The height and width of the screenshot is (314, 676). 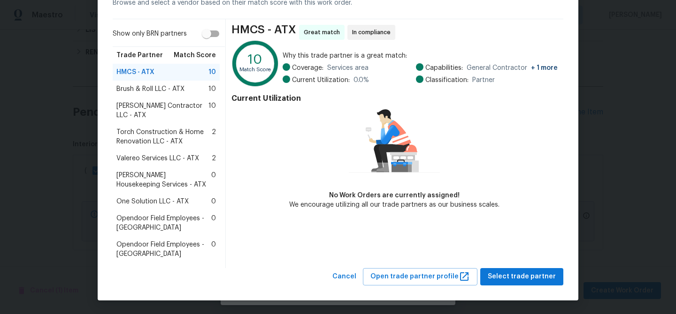 I want to click on span: Services area, so click(x=348, y=68).